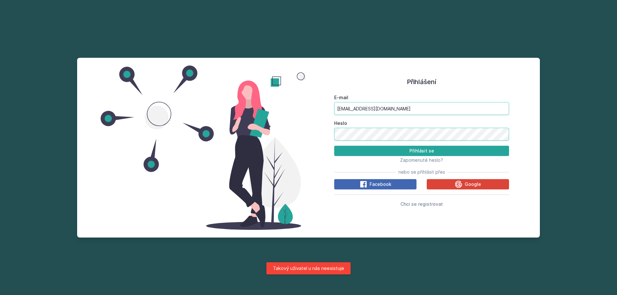 This screenshot has height=295, width=617. What do you see at coordinates (380, 184) in the screenshot?
I see `span: Facebook` at bounding box center [380, 184].